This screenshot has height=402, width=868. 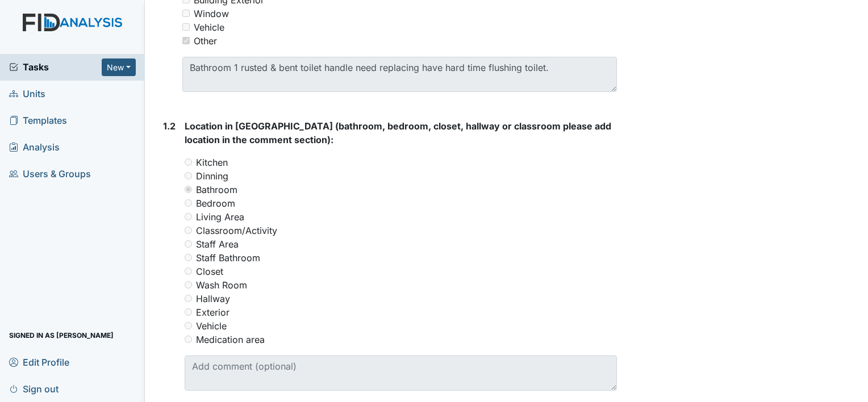 What do you see at coordinates (188, 203) in the screenshot?
I see `input: Bedroom` at bounding box center [188, 203].